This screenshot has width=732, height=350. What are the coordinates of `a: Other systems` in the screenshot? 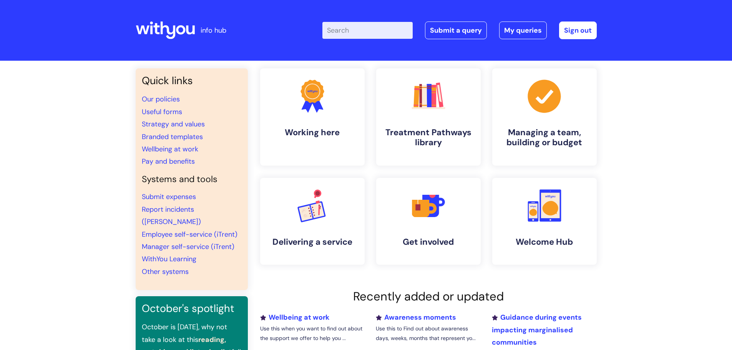 It's located at (165, 272).